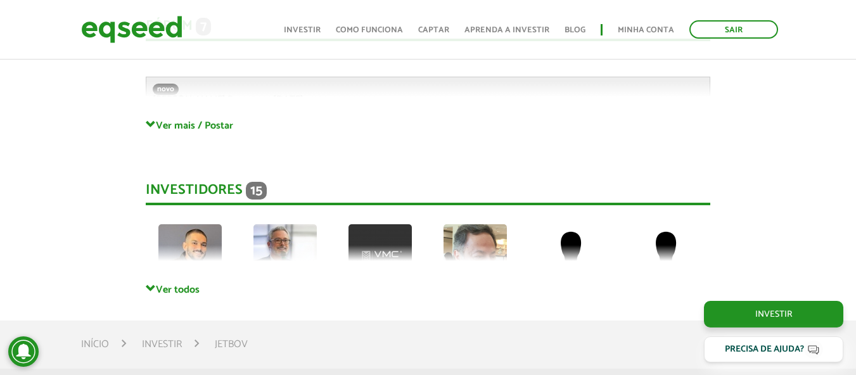 This screenshot has width=856, height=375. I want to click on a: Ver mais / Postar, so click(428, 125).